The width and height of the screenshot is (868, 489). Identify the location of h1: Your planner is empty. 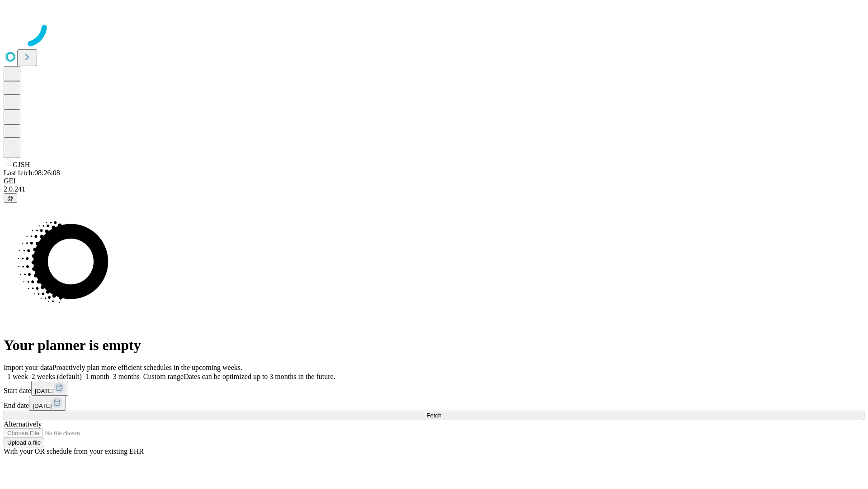
(434, 345).